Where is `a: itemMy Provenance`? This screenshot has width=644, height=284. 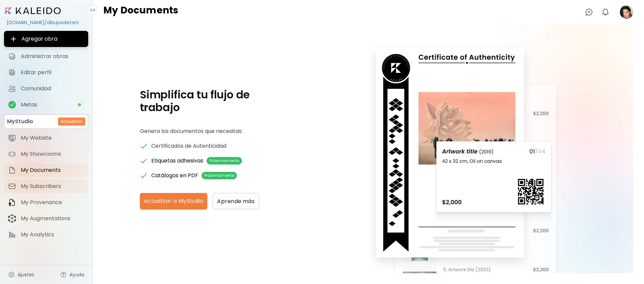 a: itemMy Provenance is located at coordinates (46, 202).